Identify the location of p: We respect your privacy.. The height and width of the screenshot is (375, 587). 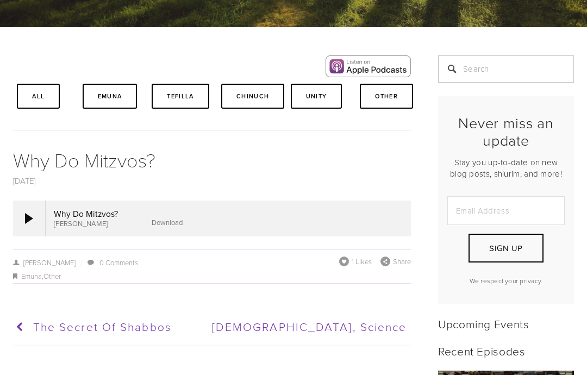
(506, 281).